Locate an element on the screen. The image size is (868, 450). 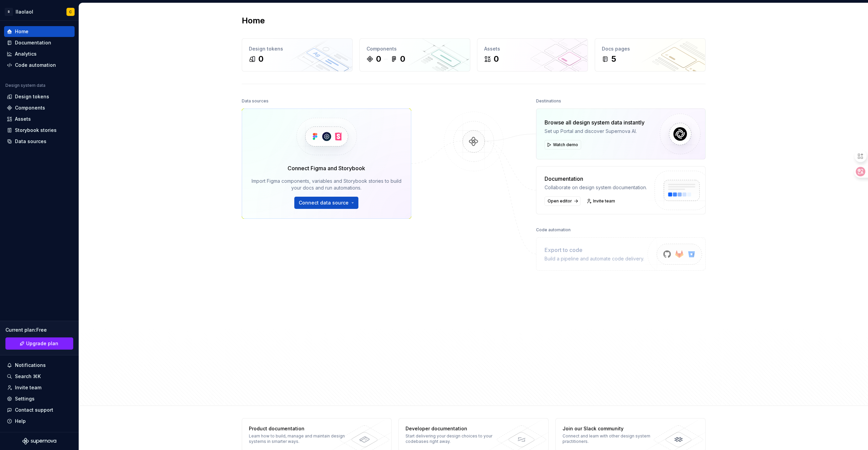
div: Docs pages is located at coordinates (650, 49).